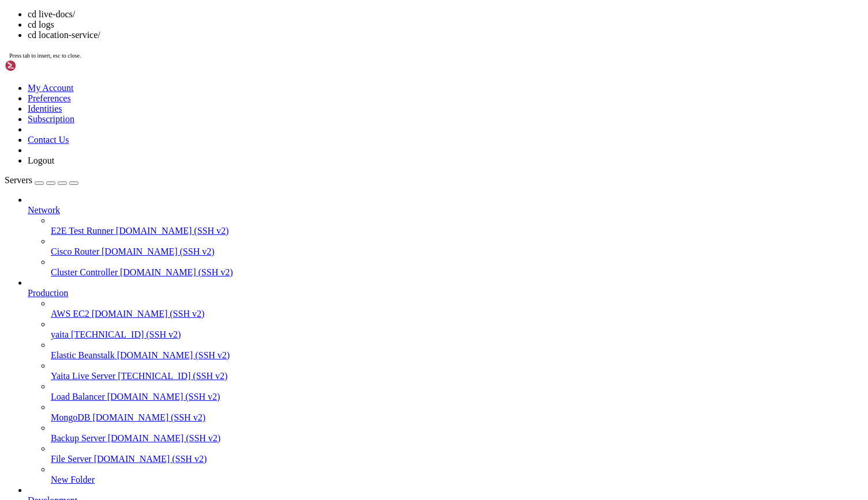  What do you see at coordinates (360, 176) in the screenshot?
I see `x-row: To see these additional updates run: apt list --upgradable` at bounding box center [360, 176].